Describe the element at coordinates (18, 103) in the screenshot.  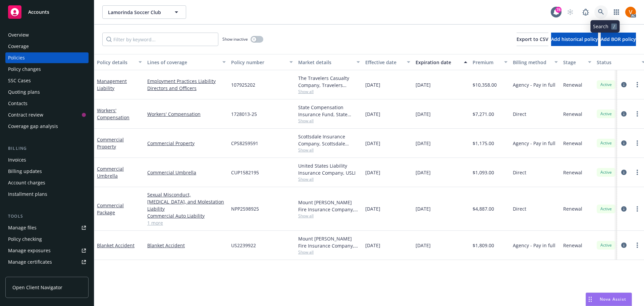
I see `div: Contacts` at that location.